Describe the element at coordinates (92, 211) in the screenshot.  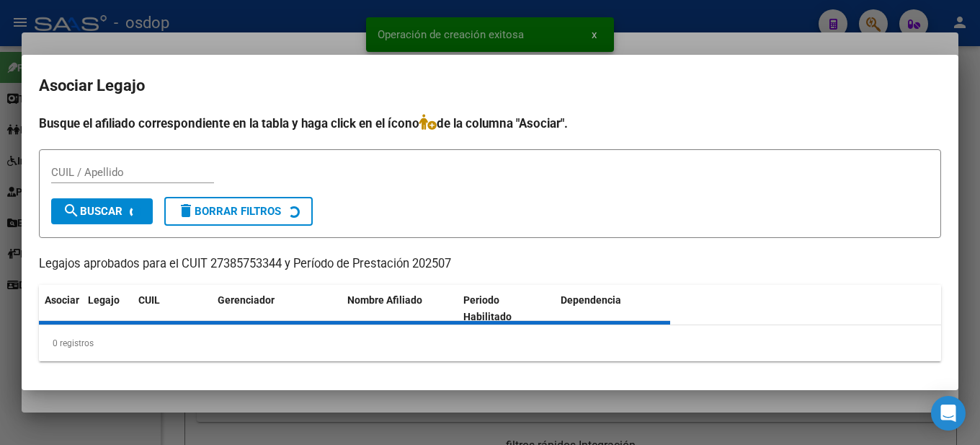
I see `span: Buscar` at that location.